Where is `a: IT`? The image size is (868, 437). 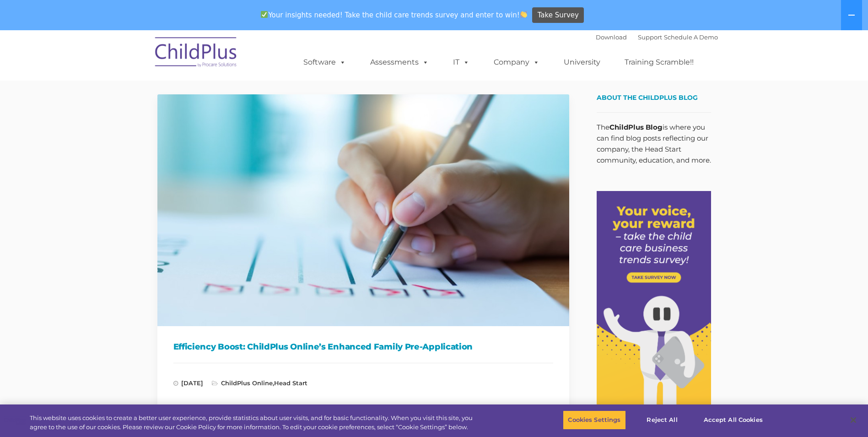 a: IT is located at coordinates (461, 63).